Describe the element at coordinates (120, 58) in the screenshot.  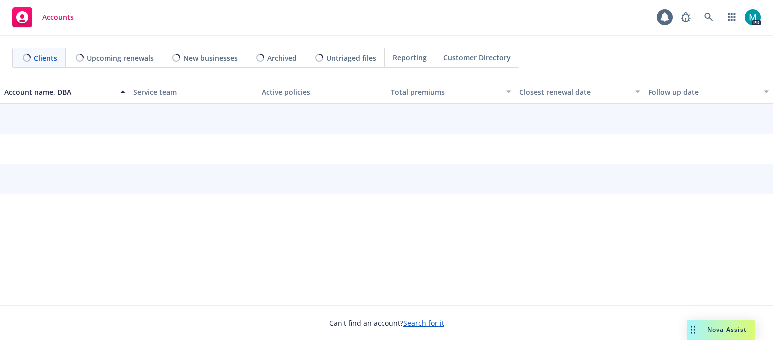
I see `span: Upcoming renewals` at that location.